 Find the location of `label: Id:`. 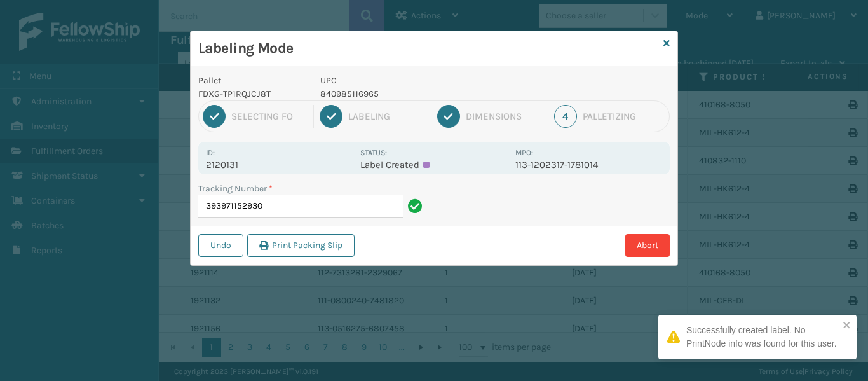

label: Id: is located at coordinates (210, 152).